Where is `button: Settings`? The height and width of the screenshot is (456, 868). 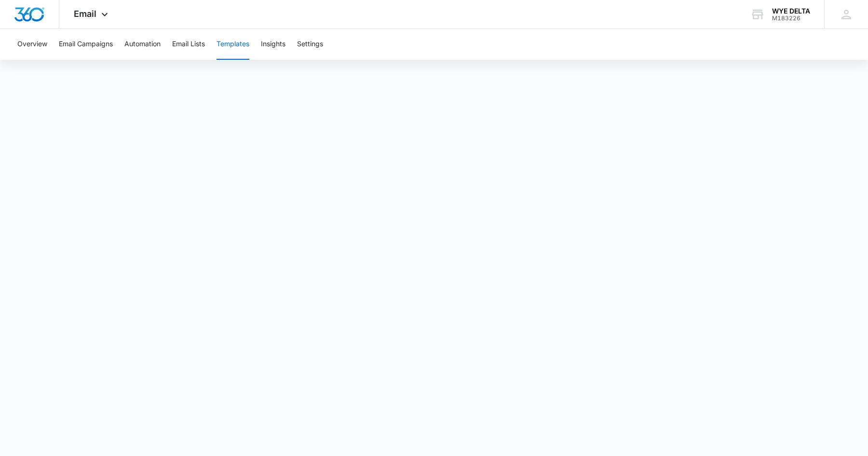 button: Settings is located at coordinates (310, 44).